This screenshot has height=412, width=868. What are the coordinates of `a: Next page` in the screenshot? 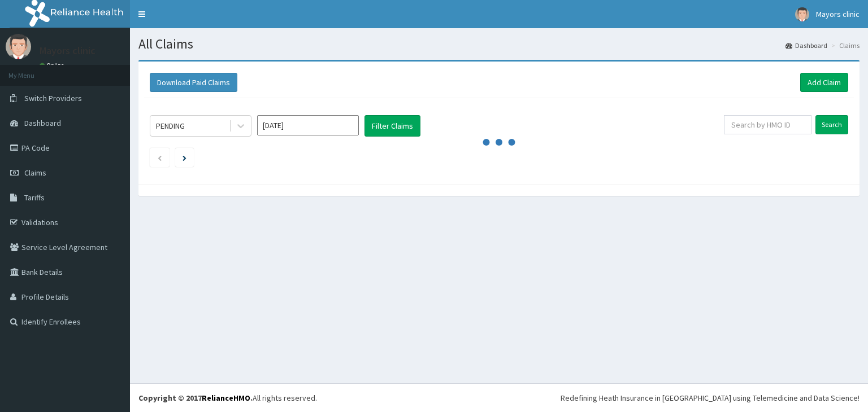 It's located at (184, 157).